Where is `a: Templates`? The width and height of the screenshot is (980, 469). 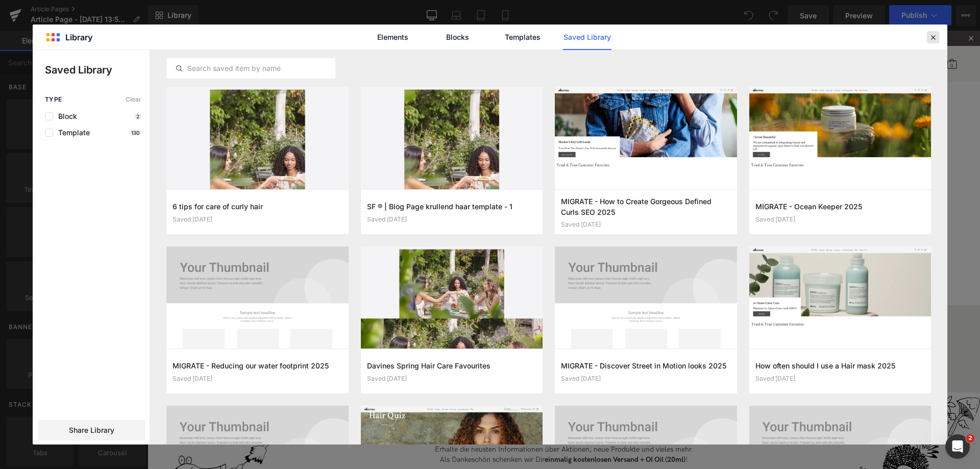 a: Templates is located at coordinates (522, 37).